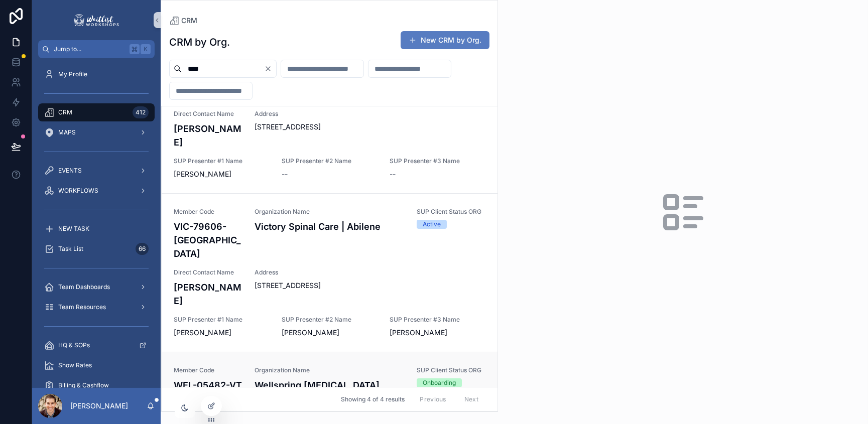 The height and width of the screenshot is (424, 868). I want to click on span: WORKFLOWS, so click(78, 191).